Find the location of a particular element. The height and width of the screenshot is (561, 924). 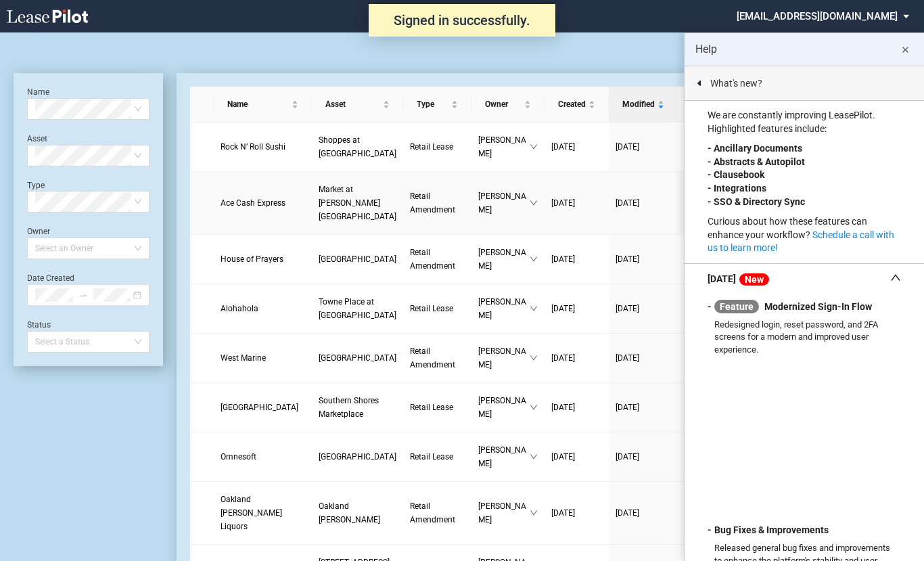

label: Name is located at coordinates (38, 92).